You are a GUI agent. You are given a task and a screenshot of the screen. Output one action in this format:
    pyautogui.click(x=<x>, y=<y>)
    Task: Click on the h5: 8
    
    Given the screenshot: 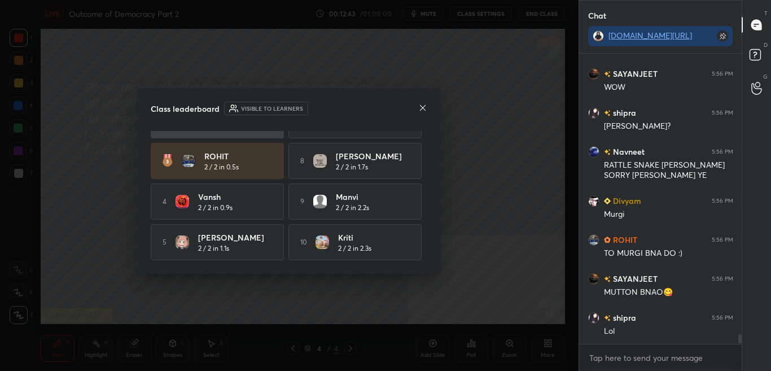 What is the action you would take?
    pyautogui.click(x=302, y=161)
    